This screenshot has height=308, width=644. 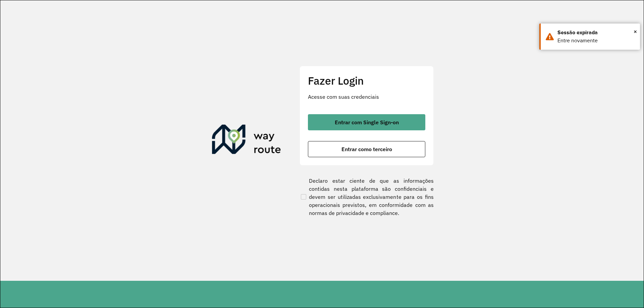 I want to click on span: Entrar como terceiro, so click(x=367, y=149).